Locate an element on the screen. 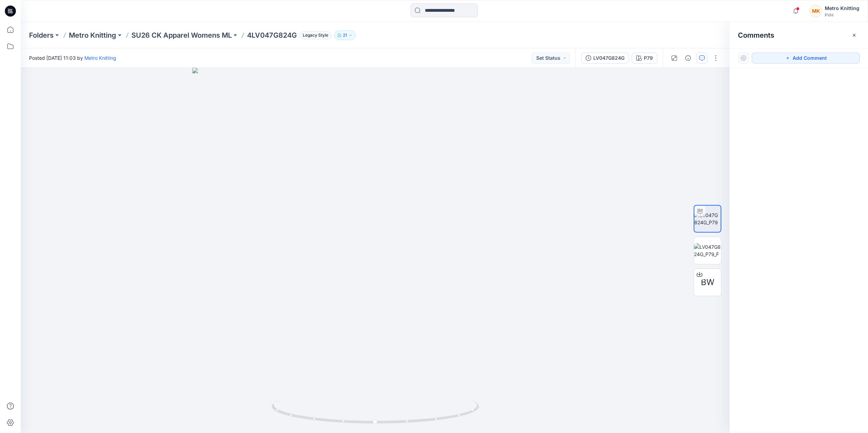 This screenshot has width=868, height=433. div: P79 is located at coordinates (648, 58).